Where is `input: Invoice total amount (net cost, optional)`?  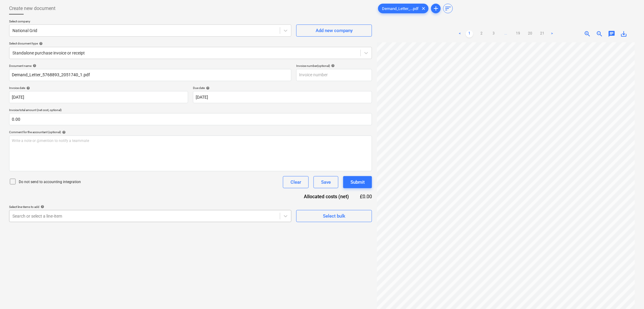 input: Invoice total amount (net cost, optional) is located at coordinates (191, 119).